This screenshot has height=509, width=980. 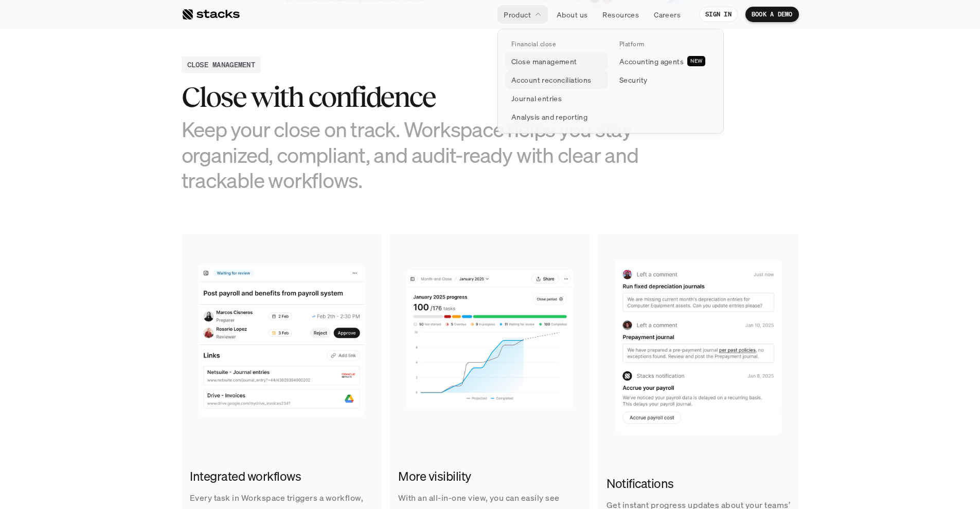 I want to click on h2: NEW, so click(x=696, y=61).